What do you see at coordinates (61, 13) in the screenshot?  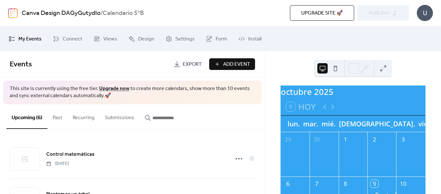 I see `a: Canva Design DAGyGutydIo` at bounding box center [61, 13].